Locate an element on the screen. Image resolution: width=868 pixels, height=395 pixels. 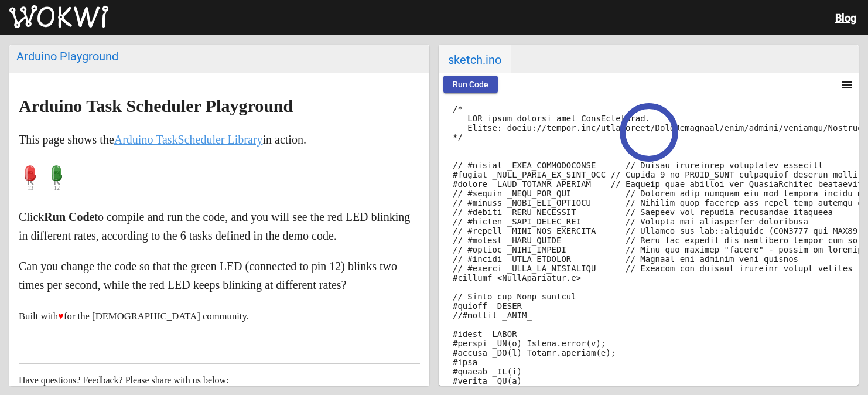
a: Arduino TaskScheduler Library is located at coordinates (189, 140).